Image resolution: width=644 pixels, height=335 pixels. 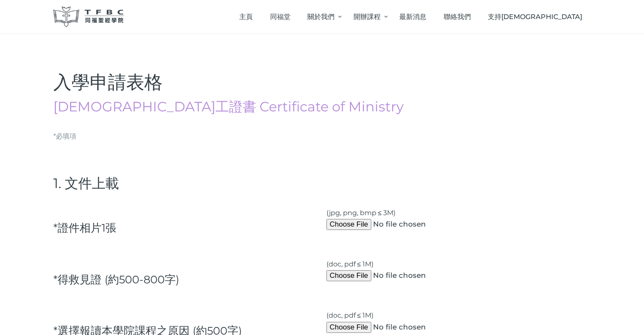 I want to click on span: 同福堂, so click(x=280, y=17).